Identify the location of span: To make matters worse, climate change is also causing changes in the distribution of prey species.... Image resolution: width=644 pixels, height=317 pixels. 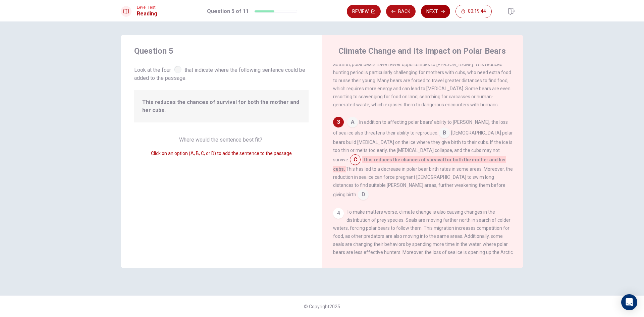
(423, 248).